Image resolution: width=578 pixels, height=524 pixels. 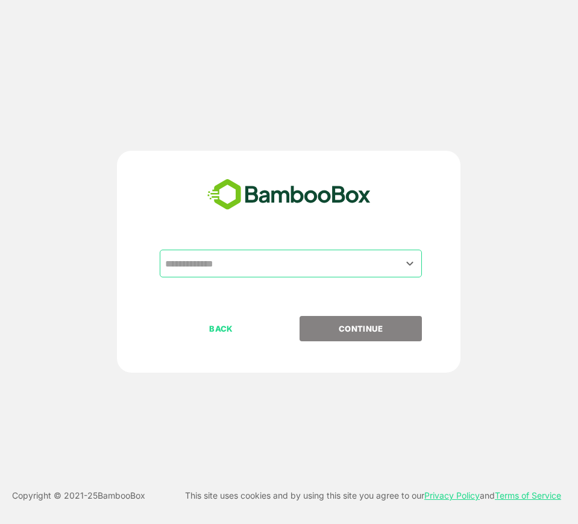 I want to click on p: CONTINUE, so click(x=361, y=328).